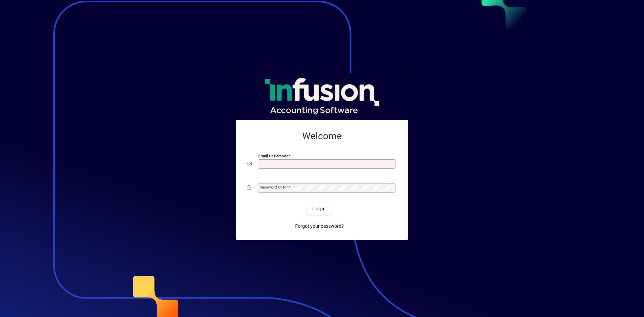 This screenshot has width=644, height=317. Describe the element at coordinates (320, 226) in the screenshot. I see `a: Forgot your password?` at that location.